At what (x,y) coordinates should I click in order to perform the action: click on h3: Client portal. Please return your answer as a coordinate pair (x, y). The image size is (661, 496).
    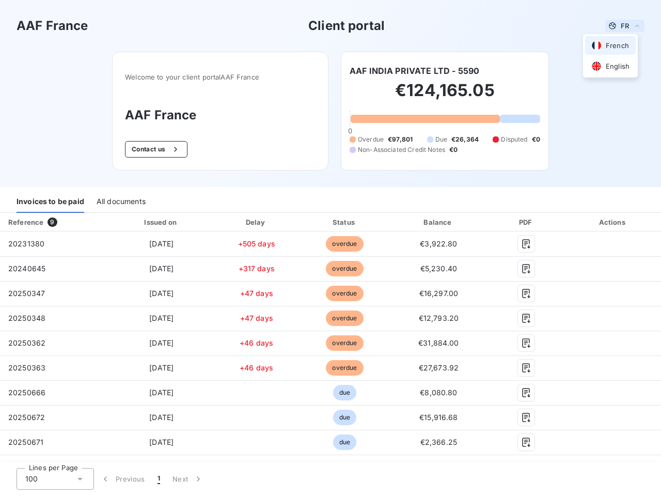
    Looking at the image, I should click on (347, 26).